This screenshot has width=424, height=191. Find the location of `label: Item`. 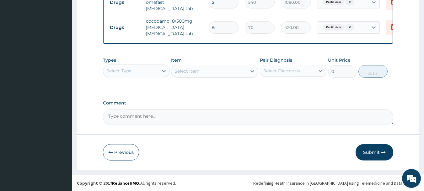

label: Item is located at coordinates (177, 60).